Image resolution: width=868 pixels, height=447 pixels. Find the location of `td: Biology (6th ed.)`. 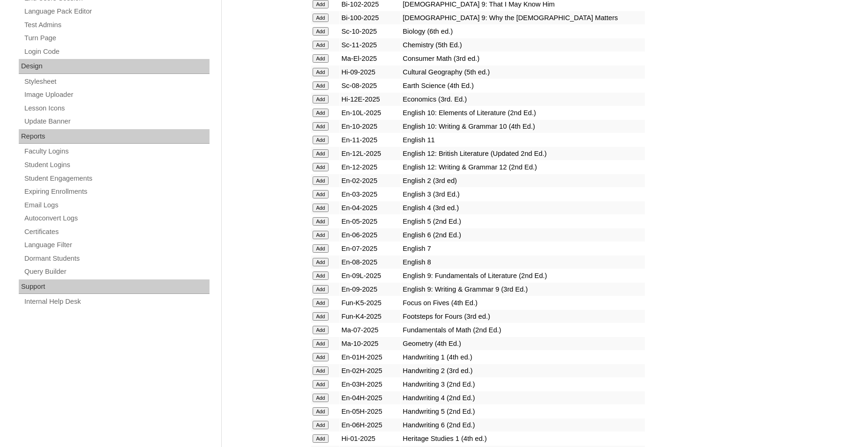

td: Biology (6th ed.) is located at coordinates (523, 32).